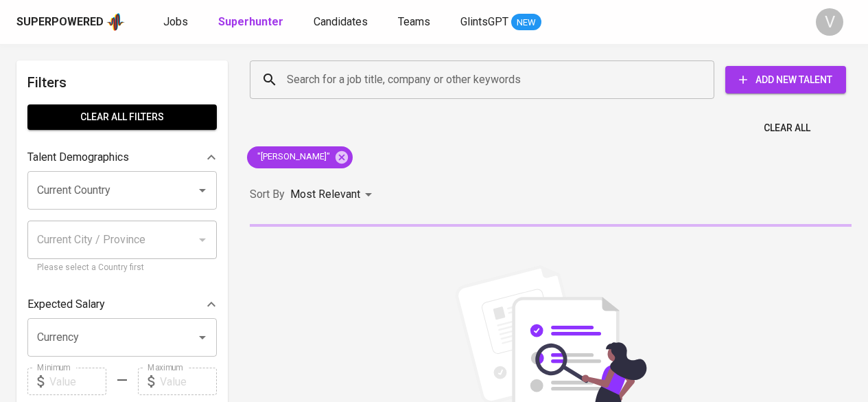 The width and height of the screenshot is (868, 402). I want to click on a: Jobs, so click(177, 22).